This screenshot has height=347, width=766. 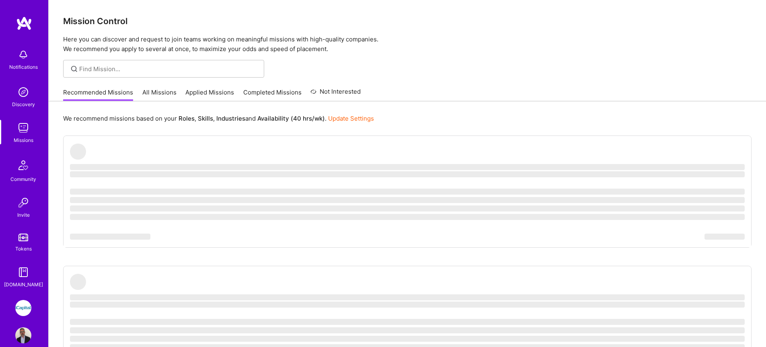 I want to click on a: All Missions, so click(x=159, y=95).